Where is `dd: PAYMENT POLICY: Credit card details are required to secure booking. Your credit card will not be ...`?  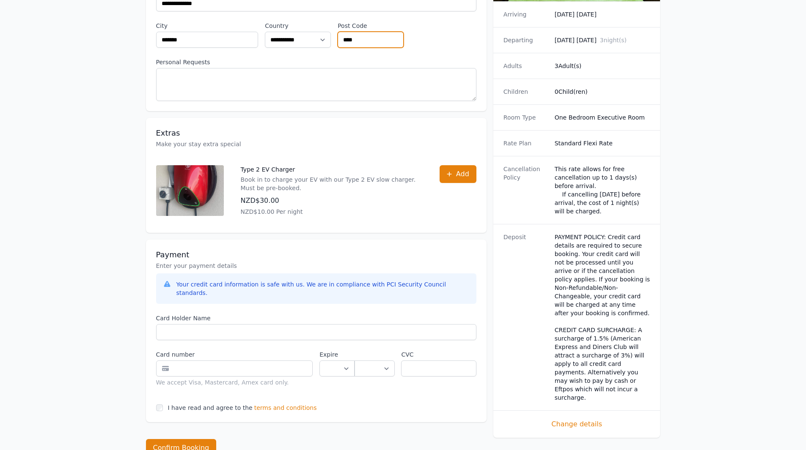
dd: PAYMENT POLICY: Credit card details are required to secure booking. Your credit card will not be ... is located at coordinates (602, 318).